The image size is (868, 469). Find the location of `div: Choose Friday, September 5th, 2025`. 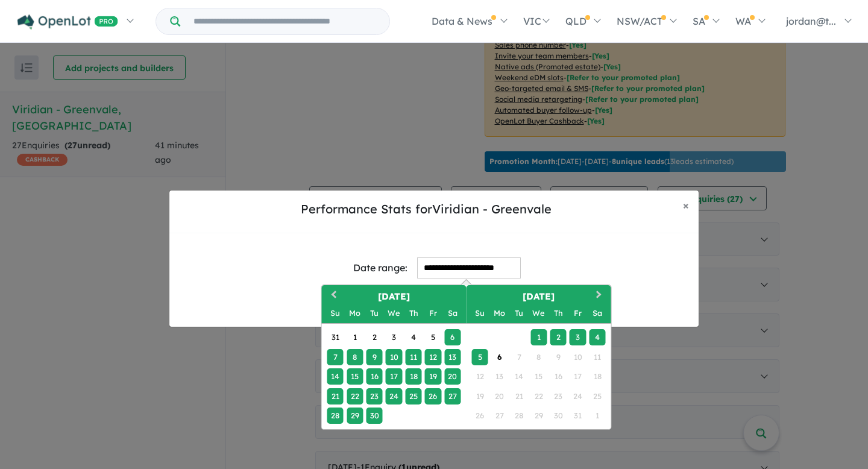

div: Choose Friday, September 5th, 2025 is located at coordinates (433, 337).